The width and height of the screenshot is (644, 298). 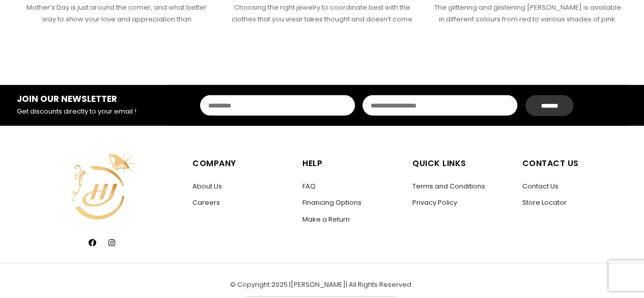 I want to click on h5: Company, so click(x=242, y=164).